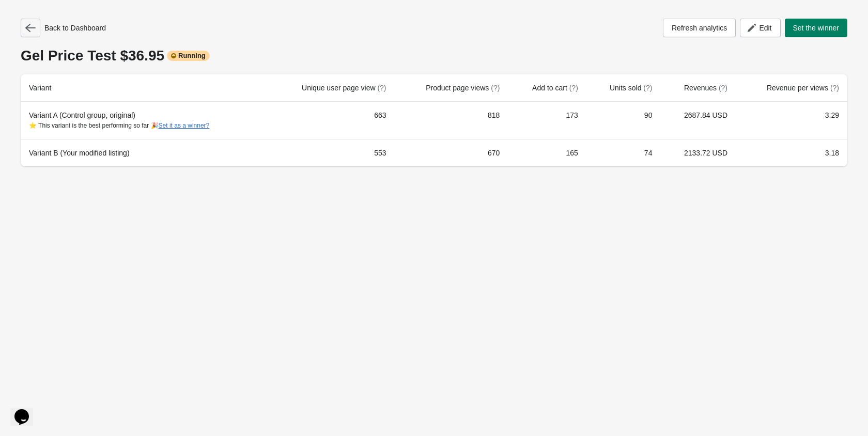  Describe the element at coordinates (624, 121) in the screenshot. I see `td: 90` at that location.